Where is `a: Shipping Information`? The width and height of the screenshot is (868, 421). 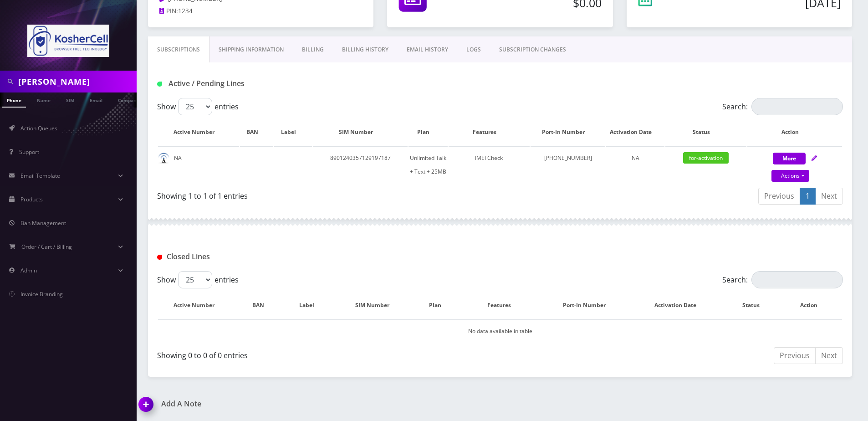
a: Shipping Information is located at coordinates (251, 49).